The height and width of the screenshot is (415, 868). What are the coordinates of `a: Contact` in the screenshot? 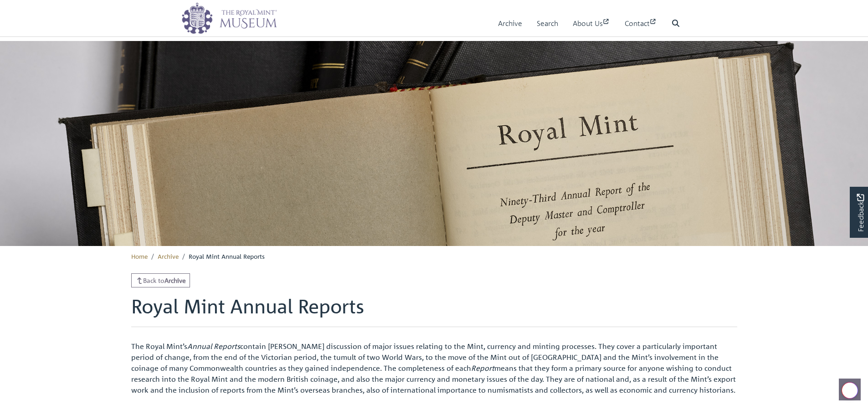 It's located at (640, 23).